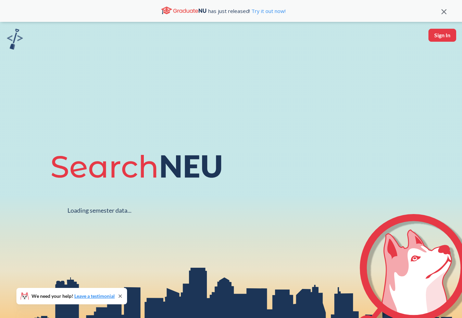  I want to click on div: Loading semester data..., so click(99, 211).